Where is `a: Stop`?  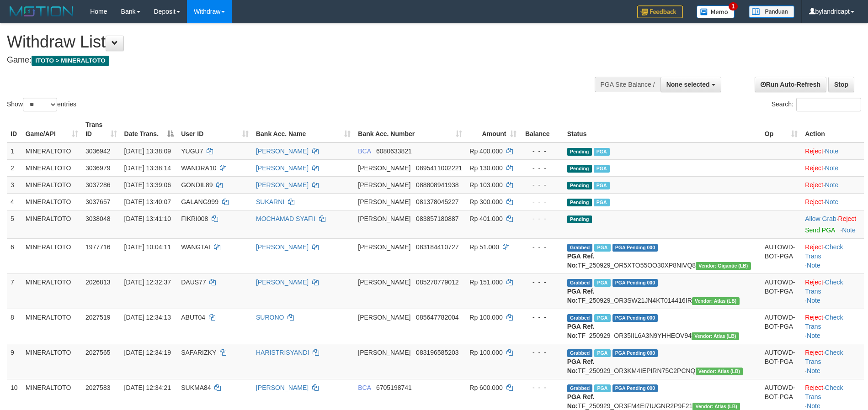 a: Stop is located at coordinates (841, 85).